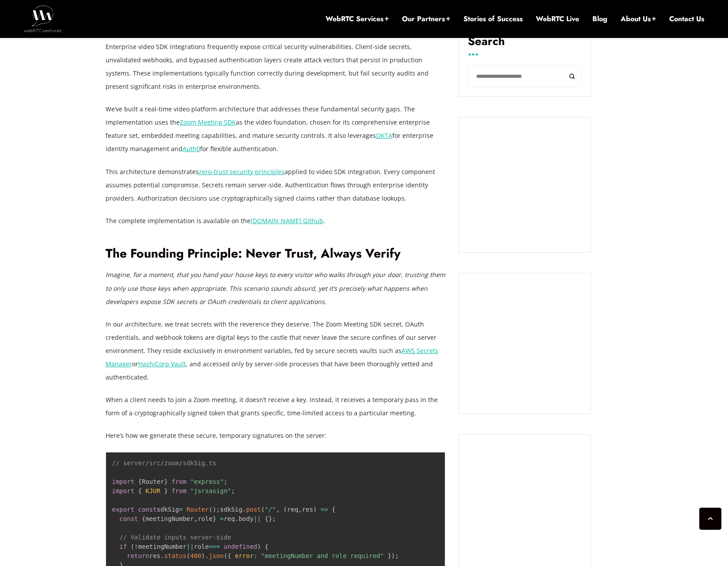 This screenshot has width=728, height=566. Describe the element at coordinates (152, 491) in the screenshot. I see `span: KJUR` at that location.